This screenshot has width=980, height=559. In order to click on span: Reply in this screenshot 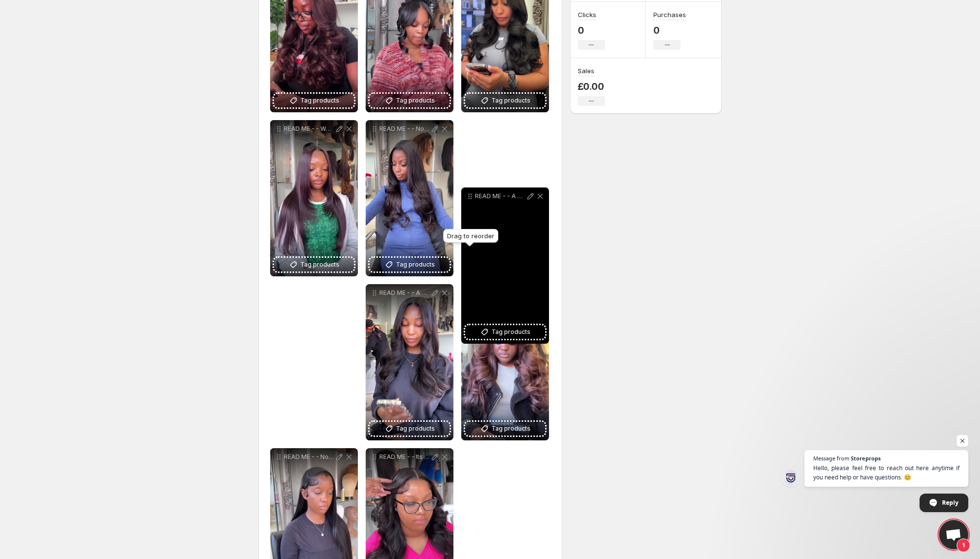, I will do `click(950, 502)`.